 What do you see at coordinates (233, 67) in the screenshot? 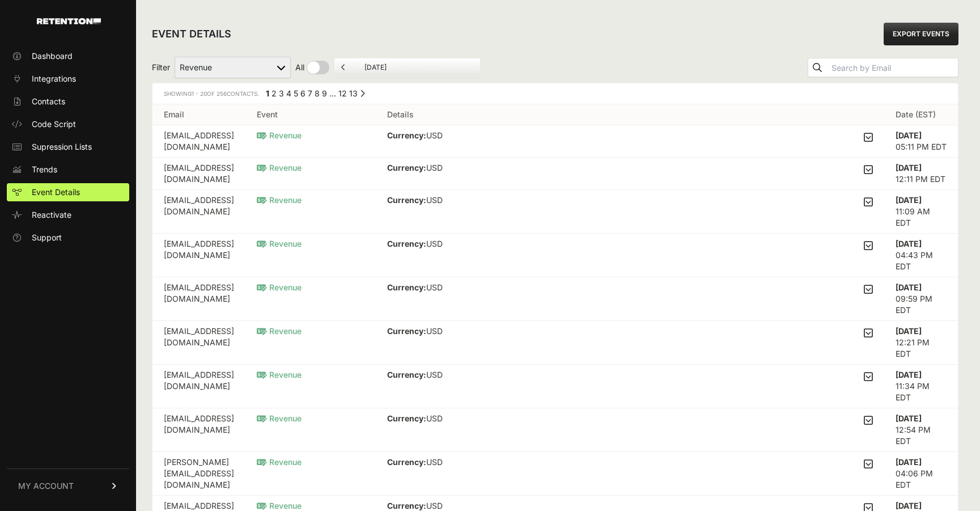
I see `select: Filter` at bounding box center [233, 67].